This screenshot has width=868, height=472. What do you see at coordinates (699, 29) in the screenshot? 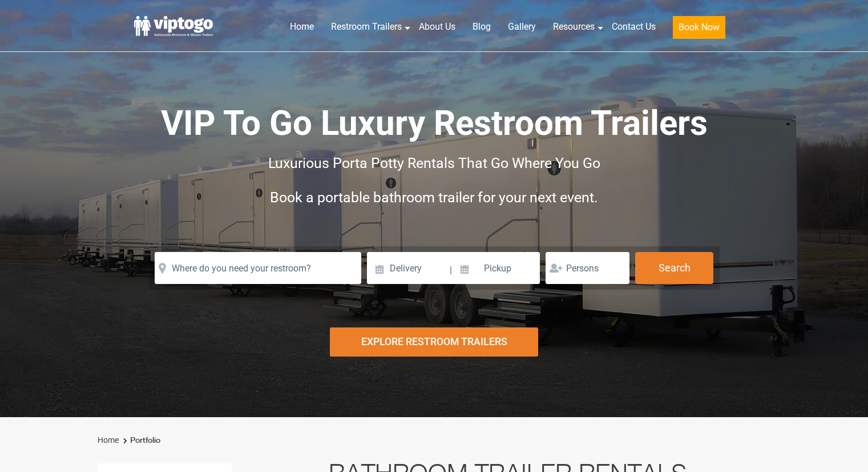
I see `a: Book Now` at bounding box center [699, 29].